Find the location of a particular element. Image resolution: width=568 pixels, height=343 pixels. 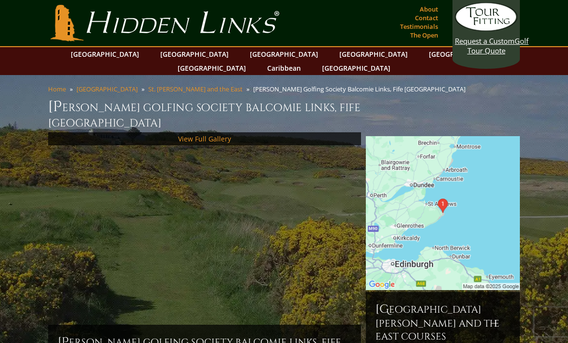

span: Request a Custom is located at coordinates (485, 41).